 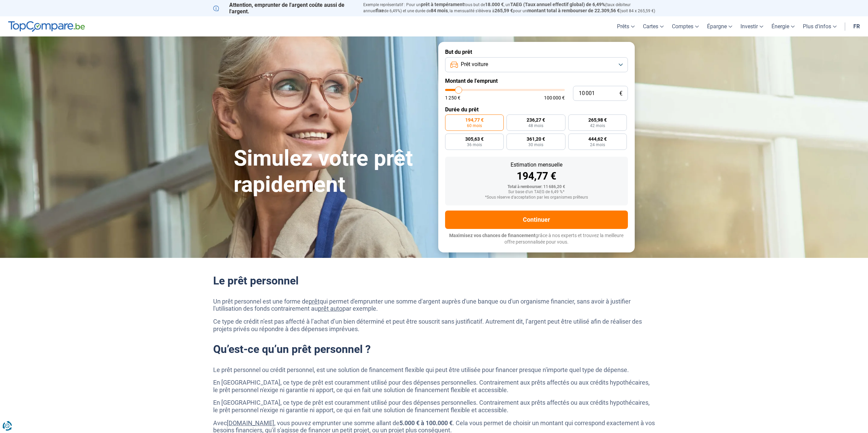 What do you see at coordinates (474, 145) in the screenshot?
I see `span: 36 mois` at bounding box center [474, 145].